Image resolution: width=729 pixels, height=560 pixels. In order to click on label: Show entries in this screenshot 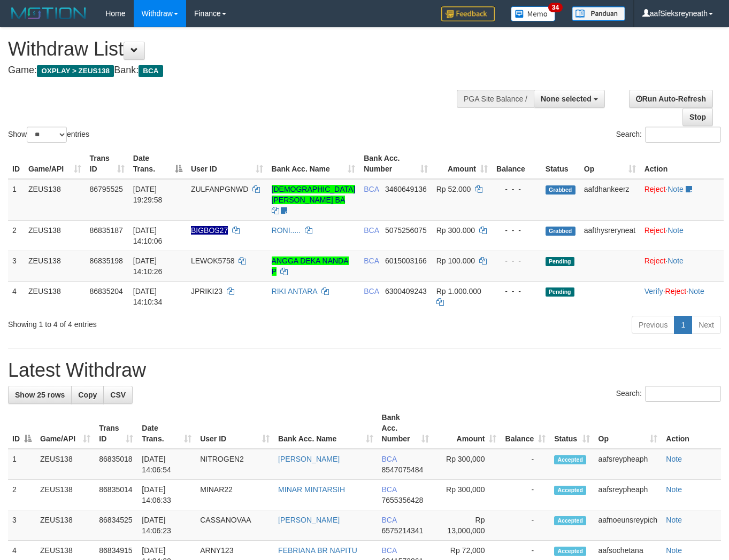, I will do `click(49, 135)`.